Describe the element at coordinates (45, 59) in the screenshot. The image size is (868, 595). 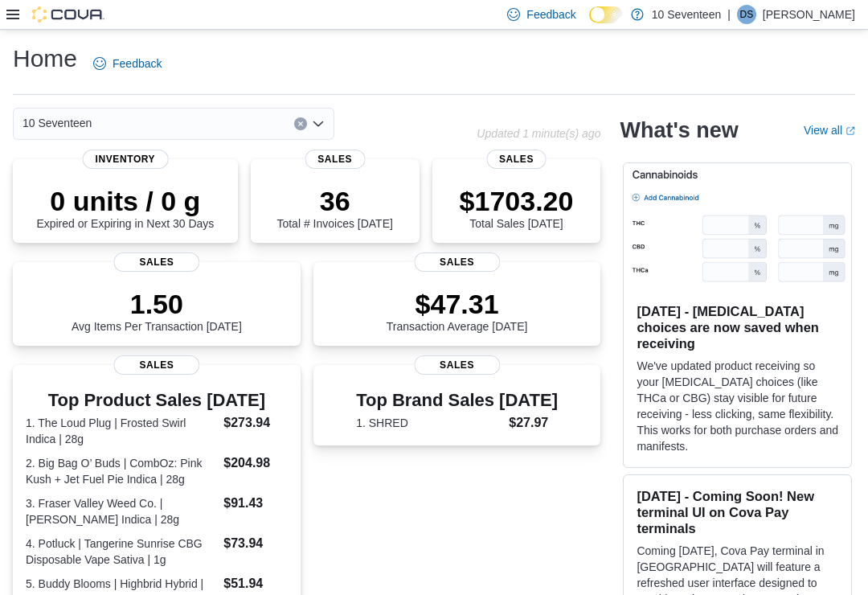
I see `h1: Home` at that location.